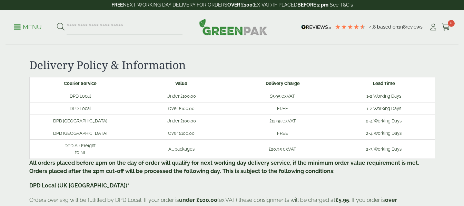  Describe the element at coordinates (445, 27) in the screenshot. I see `a: 0` at that location.